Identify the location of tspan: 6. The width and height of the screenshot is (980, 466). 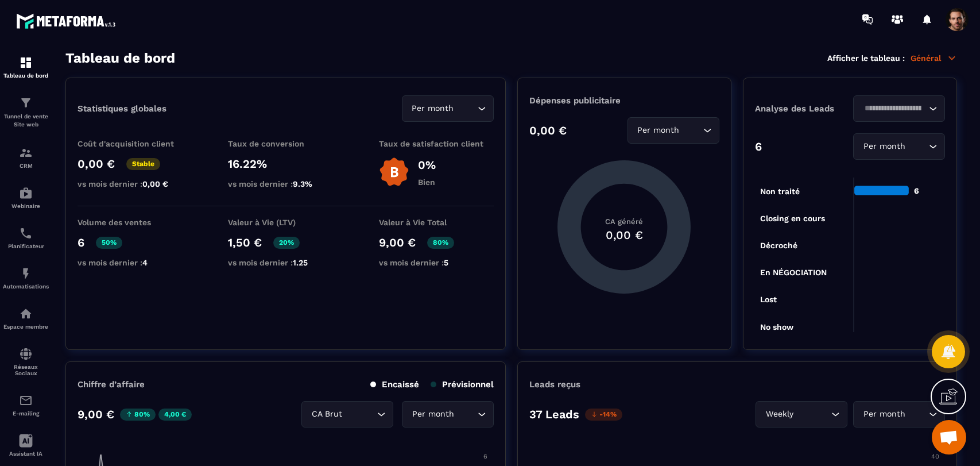
(485, 456).